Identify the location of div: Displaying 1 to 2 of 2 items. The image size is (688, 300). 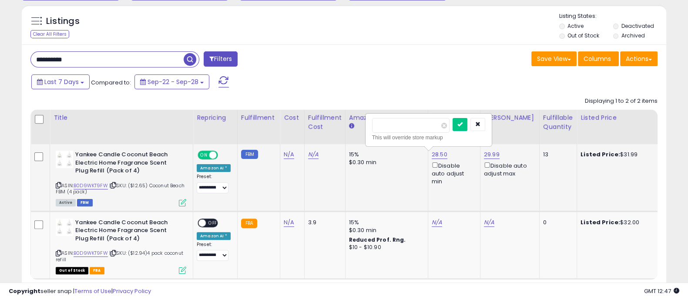
(621, 101).